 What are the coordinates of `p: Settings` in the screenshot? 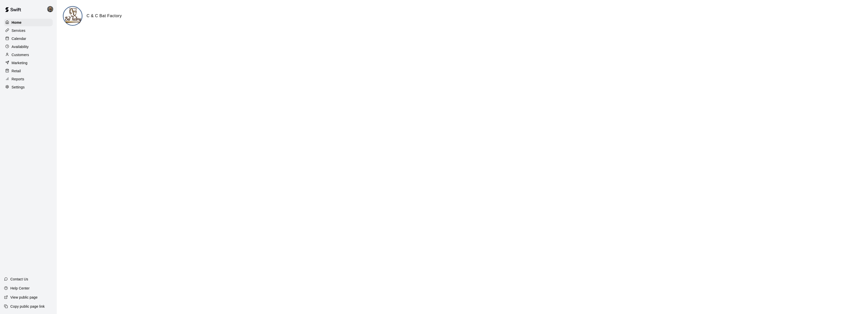 It's located at (18, 87).